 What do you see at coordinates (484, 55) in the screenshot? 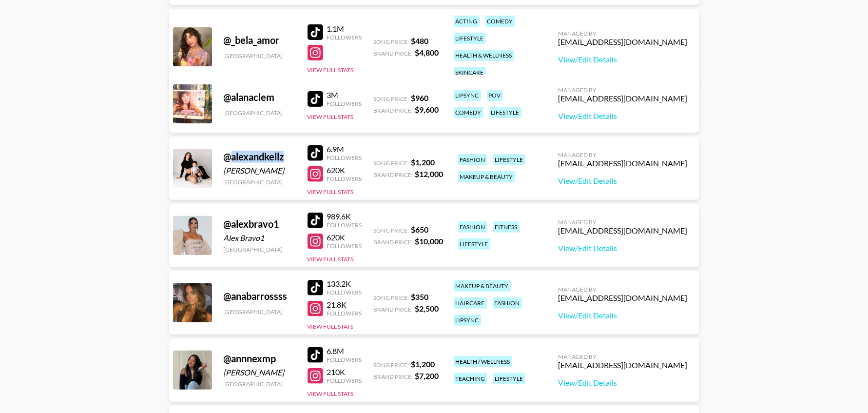
I see `div: health & wellness` at bounding box center [484, 55].